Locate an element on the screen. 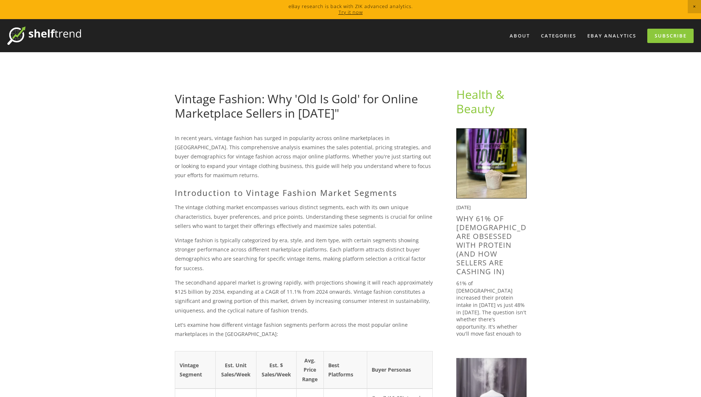 This screenshot has width=701, height=397. a: Why 61% of Americans Are Obsessed With Protein (And How Sellers Are Cashing In) is located at coordinates (491, 163).